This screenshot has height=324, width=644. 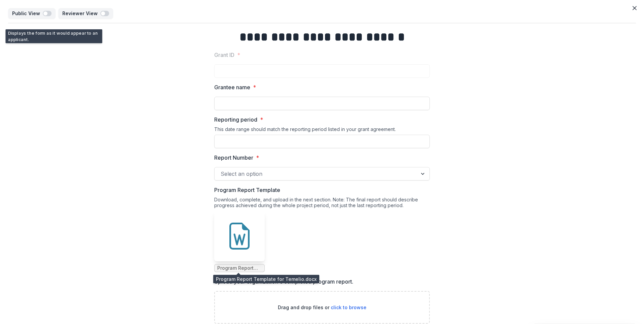 What do you see at coordinates (284, 281) in the screenshot?
I see `p: Upload your organization's completed program report.` at bounding box center [284, 281].